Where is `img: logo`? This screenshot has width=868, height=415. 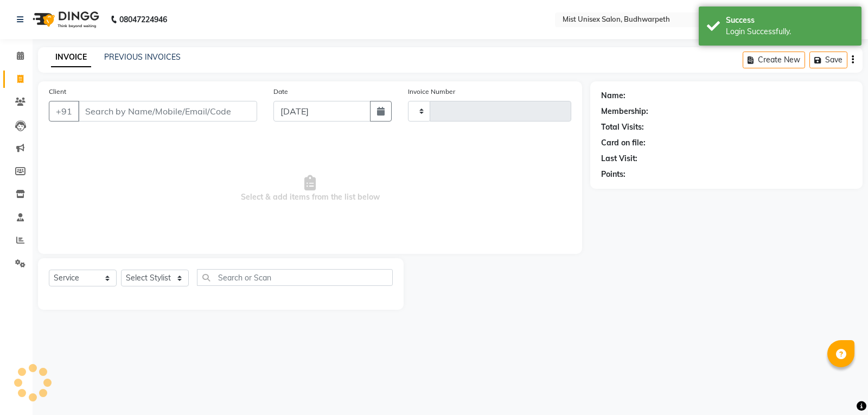 img: logo is located at coordinates (64, 20).